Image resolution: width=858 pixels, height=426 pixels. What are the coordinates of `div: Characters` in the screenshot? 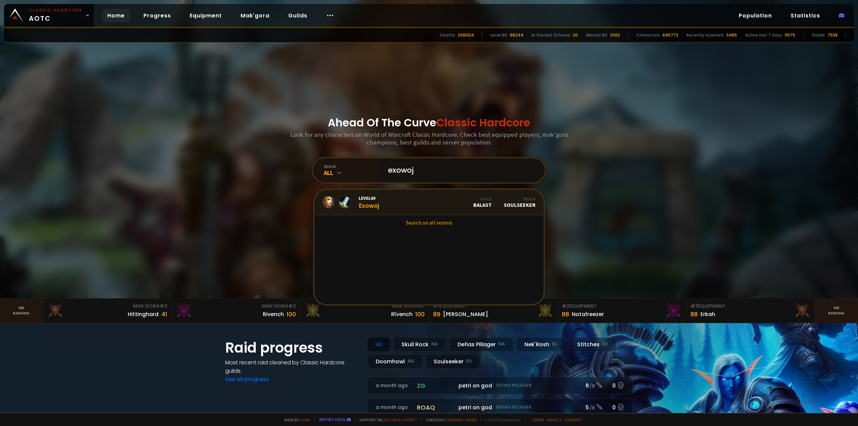 It's located at (648, 35).